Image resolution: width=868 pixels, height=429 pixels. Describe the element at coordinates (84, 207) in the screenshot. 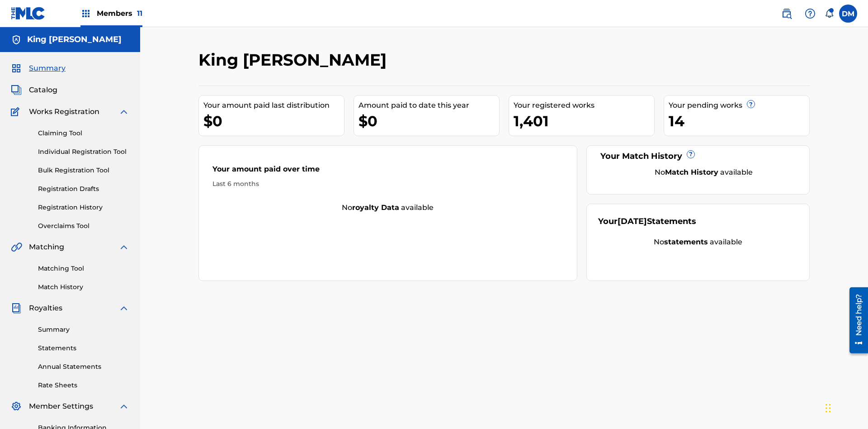

I see `a: Registration History` at that location.